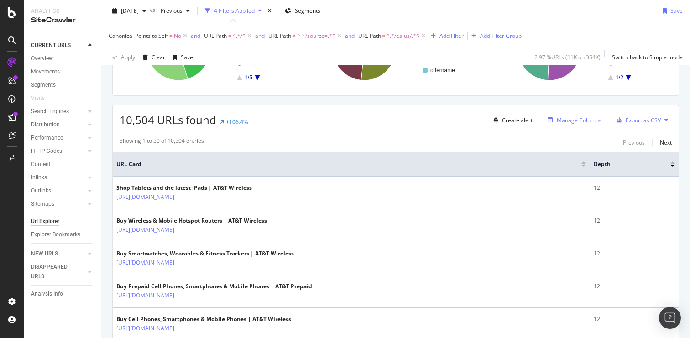 This screenshot has width=690, height=338. I want to click on div: Visits, so click(38, 98).